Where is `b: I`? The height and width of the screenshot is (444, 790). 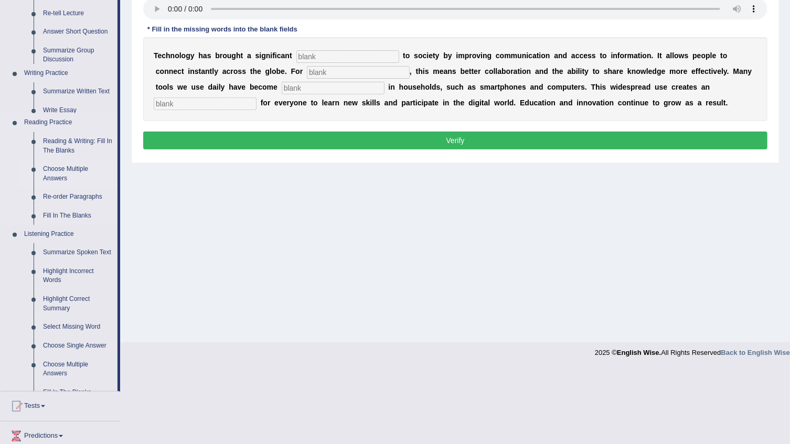
b: I is located at coordinates (659, 56).